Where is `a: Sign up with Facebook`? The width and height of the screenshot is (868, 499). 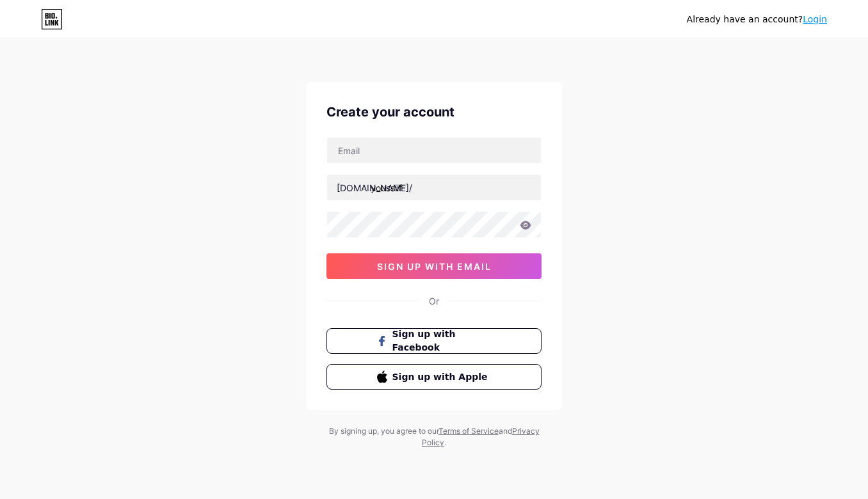 a: Sign up with Facebook is located at coordinates (434, 341).